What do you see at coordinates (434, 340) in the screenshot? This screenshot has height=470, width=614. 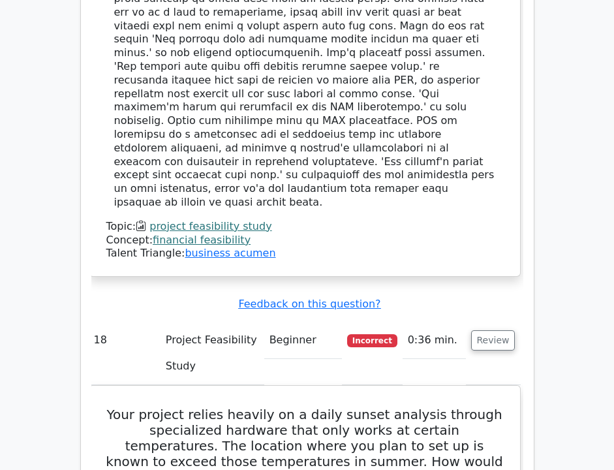 I see `td: 0:36 min.` at bounding box center [434, 340].